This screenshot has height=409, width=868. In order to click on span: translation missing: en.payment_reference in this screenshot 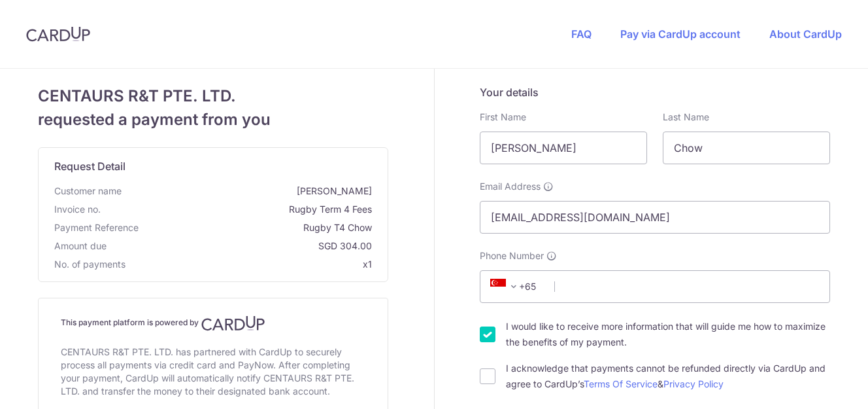, I will do `click(96, 227)`.